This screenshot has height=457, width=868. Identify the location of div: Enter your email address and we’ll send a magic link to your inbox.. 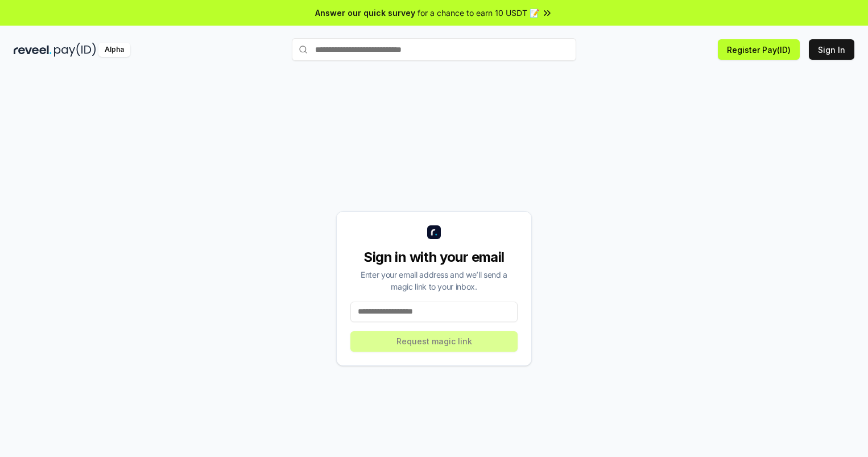
(434, 280).